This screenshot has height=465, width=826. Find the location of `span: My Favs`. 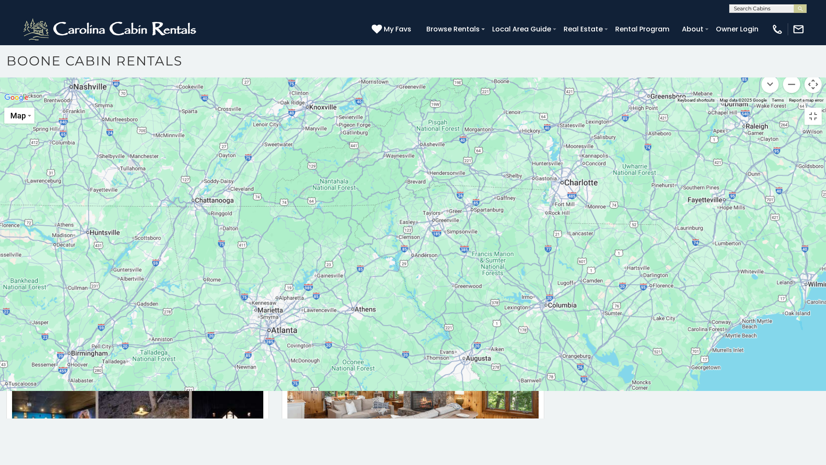

span: My Favs is located at coordinates (398, 29).